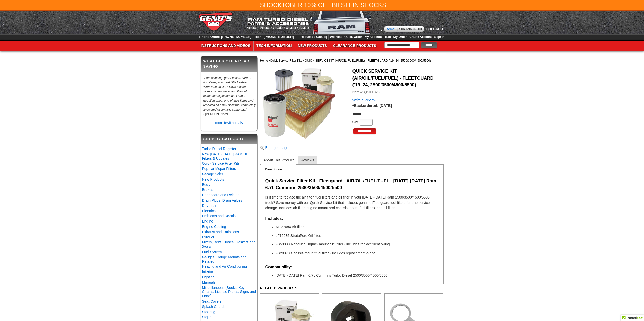 Image resolution: width=644 pixels, height=321 pixels. I want to click on a: Heating and Air Conditioning, so click(224, 266).